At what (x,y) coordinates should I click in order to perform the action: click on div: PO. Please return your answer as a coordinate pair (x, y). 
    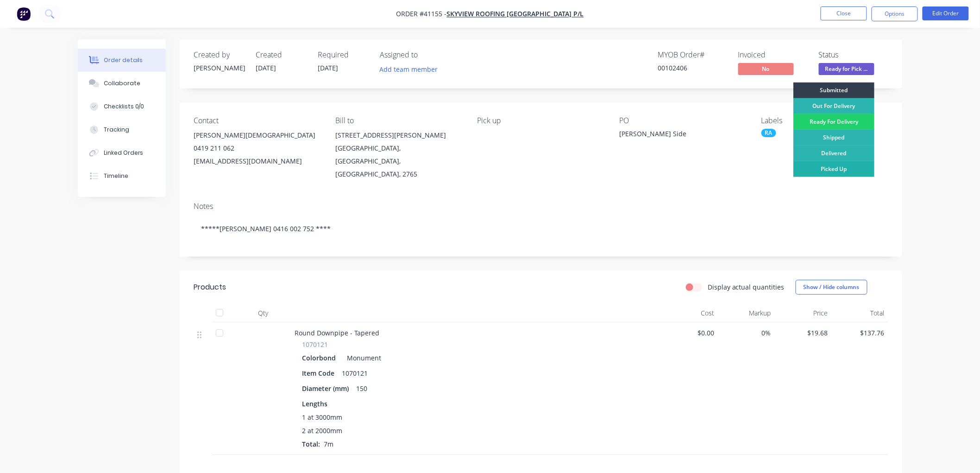
    Looking at the image, I should click on (683, 120).